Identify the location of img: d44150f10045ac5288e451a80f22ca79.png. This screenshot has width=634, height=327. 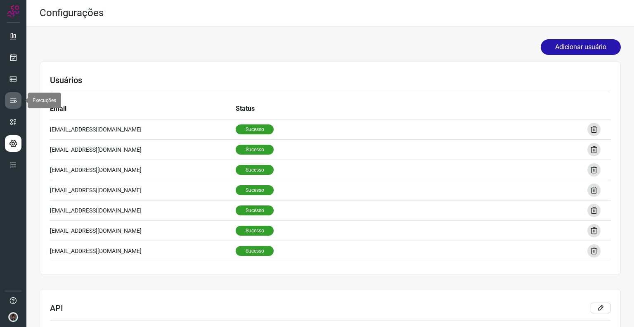
(13, 317).